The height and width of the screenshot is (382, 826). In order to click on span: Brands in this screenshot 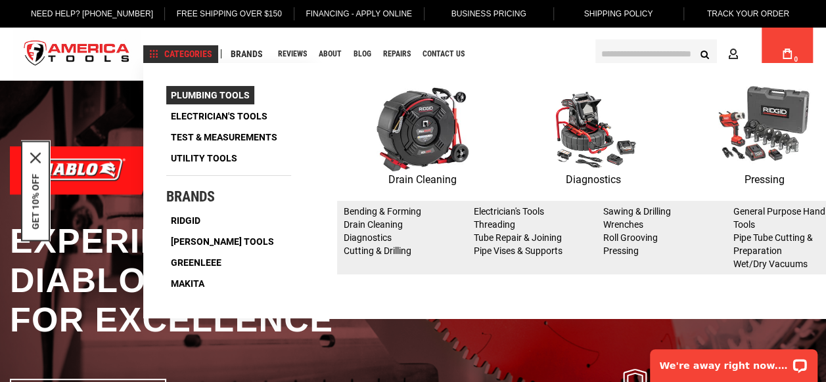, I will do `click(246, 54)`.